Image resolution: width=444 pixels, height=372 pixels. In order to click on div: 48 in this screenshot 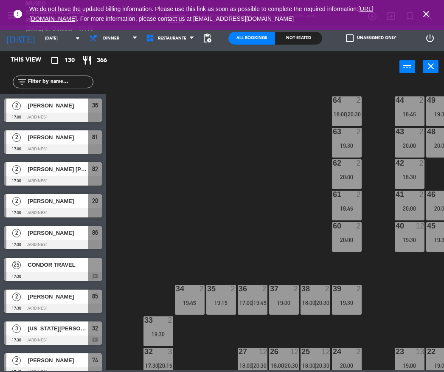, I will do `click(427, 132)`.